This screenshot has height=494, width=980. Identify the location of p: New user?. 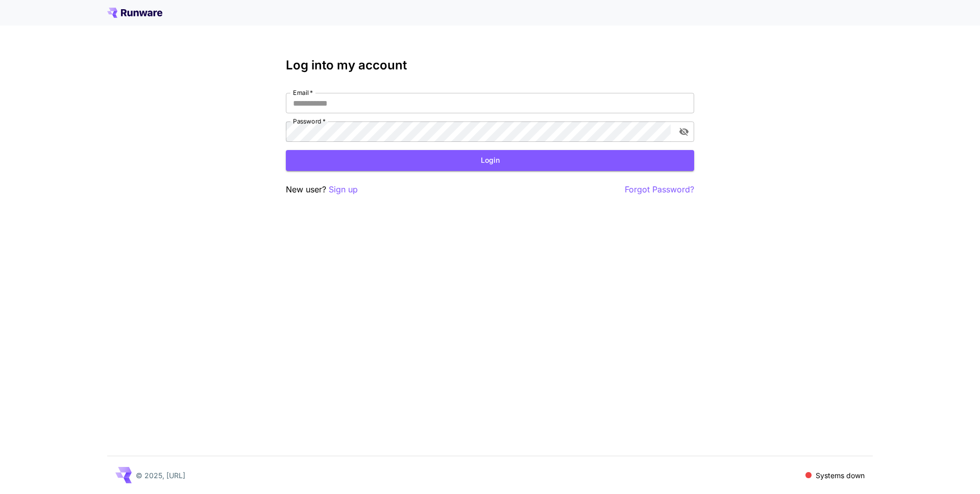
(321, 189).